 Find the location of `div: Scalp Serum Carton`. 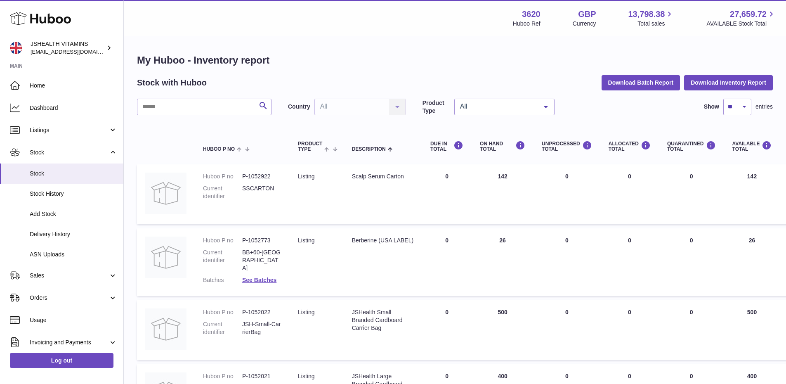

div: Scalp Serum Carton is located at coordinates (383, 176).